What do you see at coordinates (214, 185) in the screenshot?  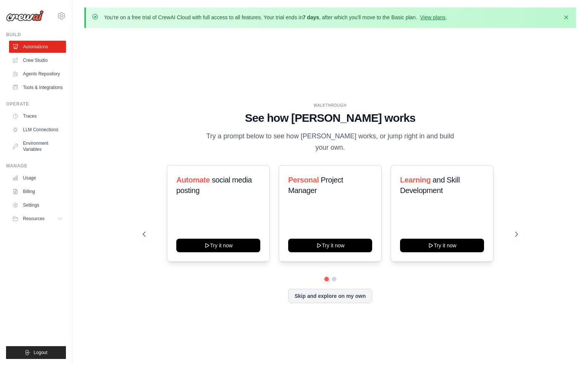 I see `span: social media posting` at bounding box center [214, 185].